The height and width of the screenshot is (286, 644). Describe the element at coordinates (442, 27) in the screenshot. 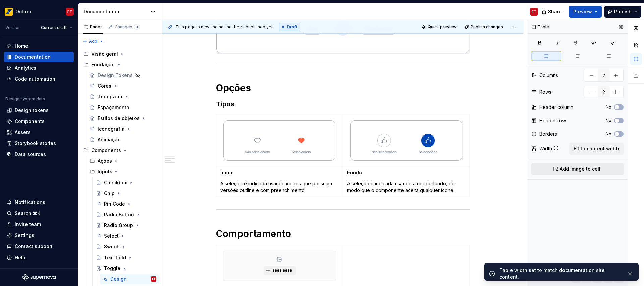

I see `span: Quick preview` at that location.